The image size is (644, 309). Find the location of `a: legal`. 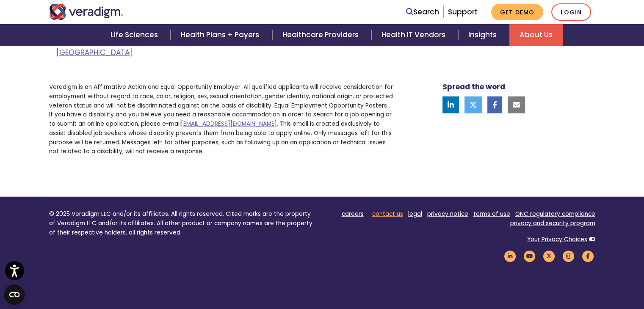

a: legal is located at coordinates (415, 213).